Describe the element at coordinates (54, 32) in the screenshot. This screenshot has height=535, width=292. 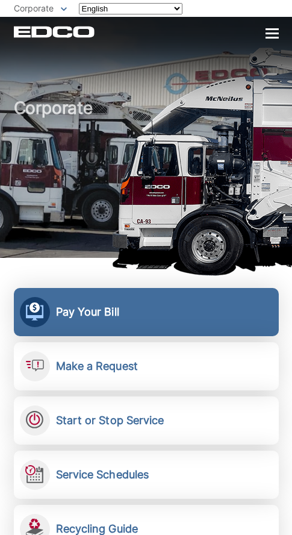
I see `a: EDCD logo. Return to the homepage.` at that location.